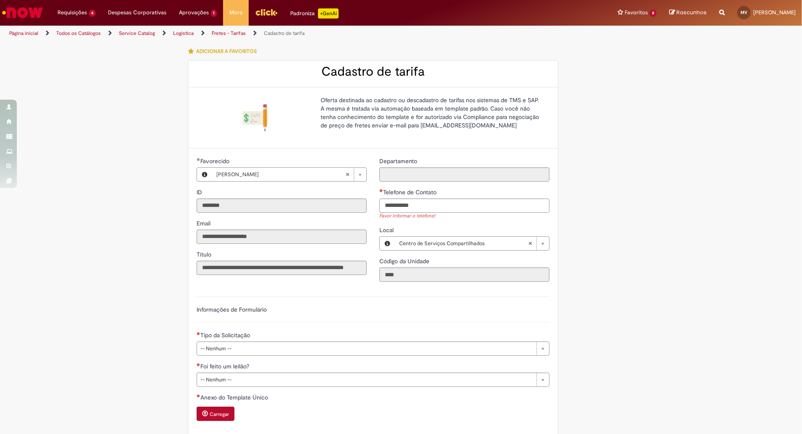 This screenshot has width=802, height=434. I want to click on img: ServiceNow, so click(22, 13).